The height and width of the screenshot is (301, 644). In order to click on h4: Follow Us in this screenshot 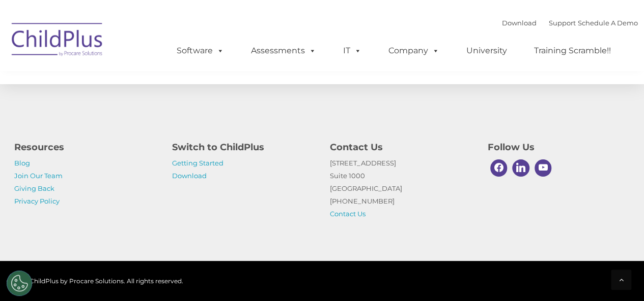, I will do `click(559, 147)`.